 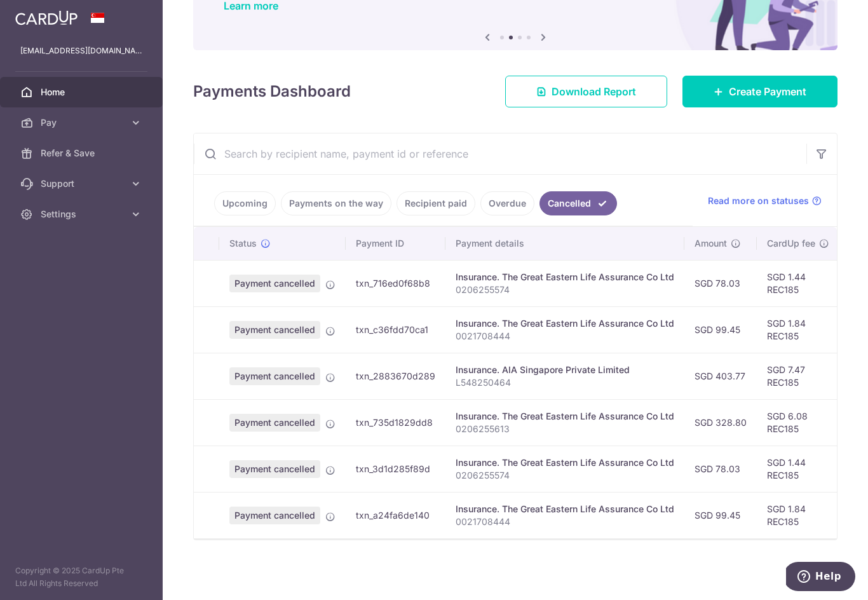 What do you see at coordinates (46, 18) in the screenshot?
I see `img: CardUp` at bounding box center [46, 18].